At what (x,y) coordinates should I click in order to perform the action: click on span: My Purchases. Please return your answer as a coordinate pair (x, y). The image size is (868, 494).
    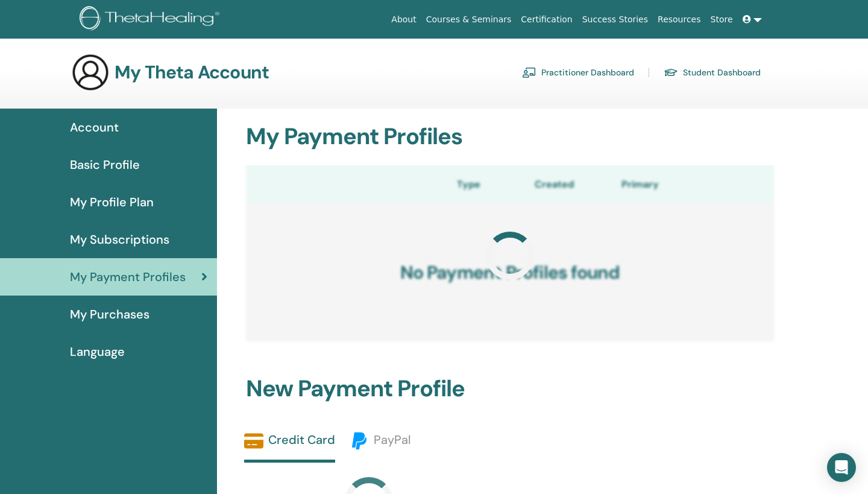
    Looking at the image, I should click on (109, 314).